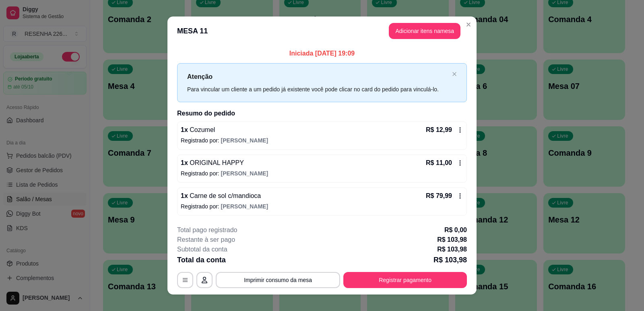 Image resolution: width=644 pixels, height=311 pixels. What do you see at coordinates (438, 163) in the screenshot?
I see `p: R$ 11,00` at bounding box center [438, 163].